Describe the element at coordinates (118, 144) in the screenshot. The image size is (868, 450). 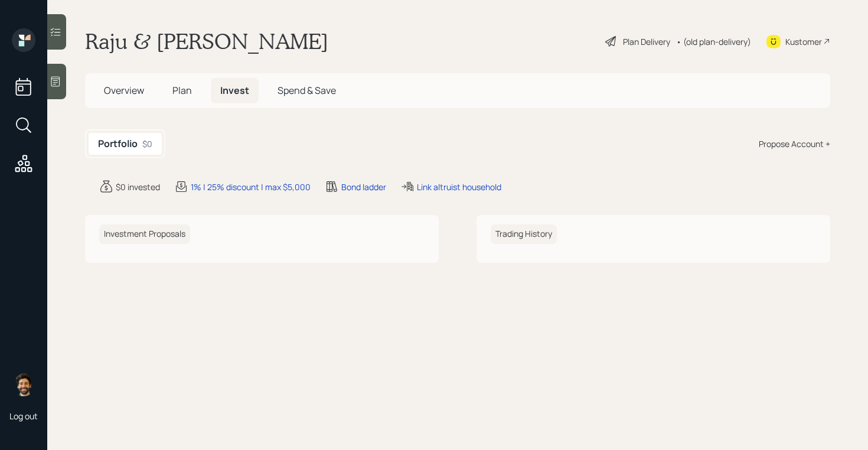
I see `h5: Portfolio` at that location.